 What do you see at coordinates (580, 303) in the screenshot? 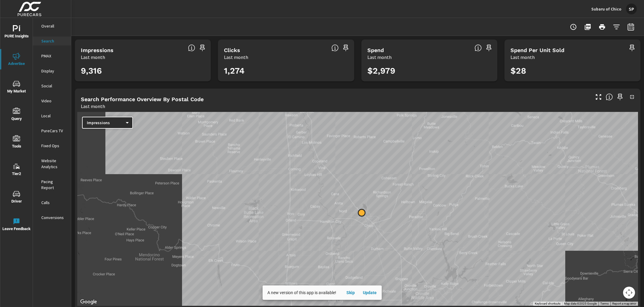
I see `span: Map data ©2025 Google` at bounding box center [580, 303].